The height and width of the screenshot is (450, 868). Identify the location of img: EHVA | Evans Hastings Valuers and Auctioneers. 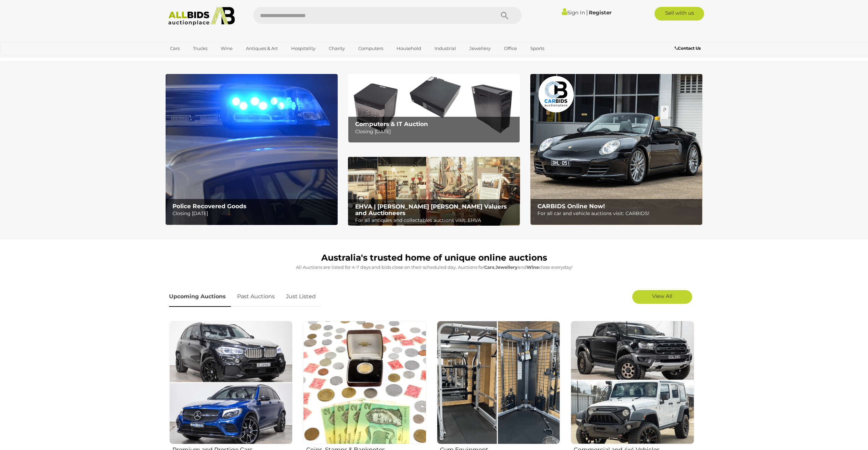
(434, 192).